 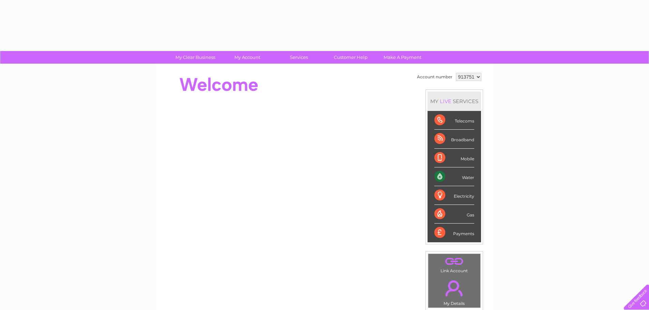 I want to click on td: Link Account, so click(x=454, y=264).